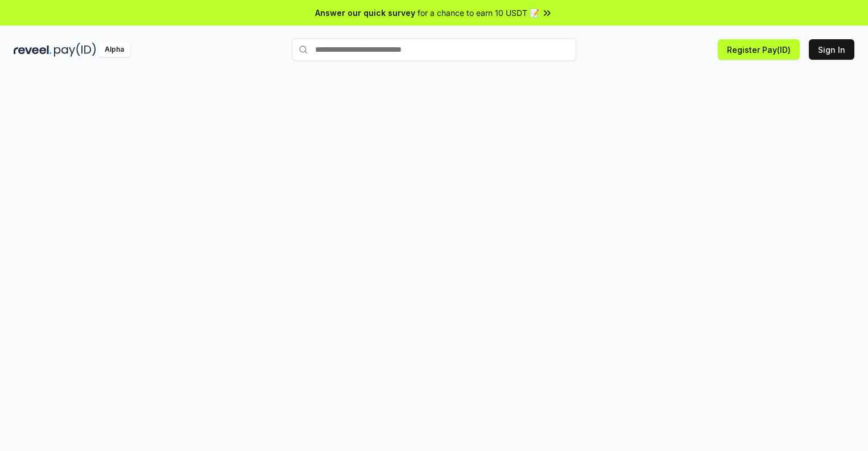  I want to click on span: Answer our quick survey, so click(365, 13).